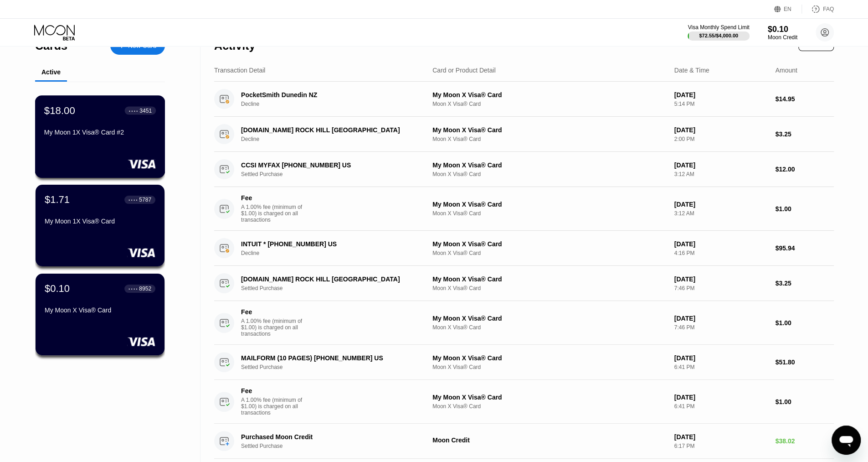 This screenshot has width=868, height=462. I want to click on div: $0.10Moon Credit, so click(782, 32).